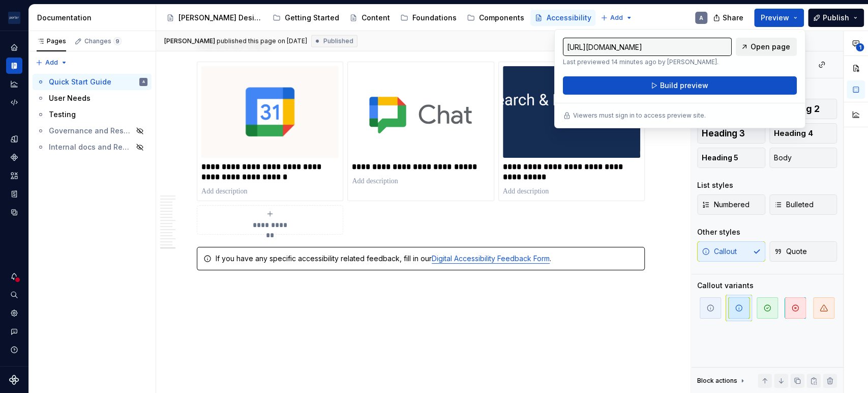  I want to click on div: Governance and Resources, so click(90, 131).